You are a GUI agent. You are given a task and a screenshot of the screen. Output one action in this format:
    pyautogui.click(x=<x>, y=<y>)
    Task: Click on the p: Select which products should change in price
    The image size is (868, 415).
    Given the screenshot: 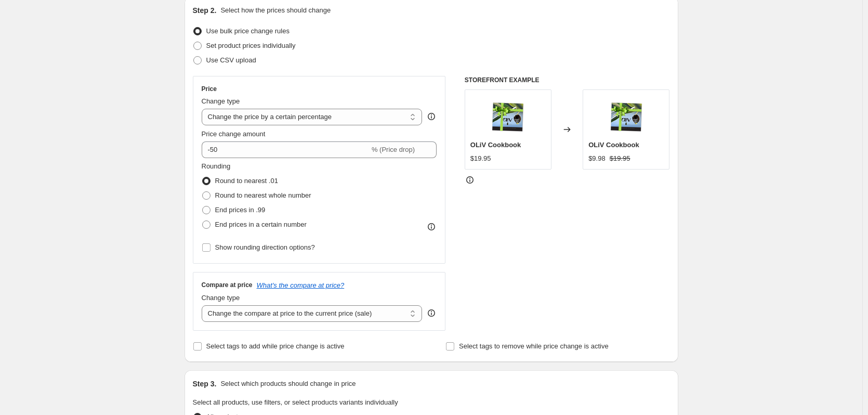 What is the action you would take?
    pyautogui.click(x=288, y=383)
    